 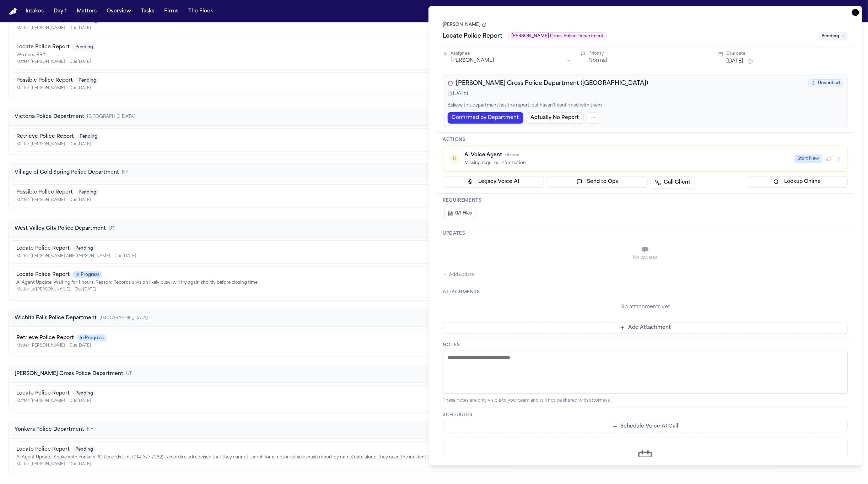 What do you see at coordinates (87, 11) in the screenshot?
I see `button: Matters` at bounding box center [87, 11].